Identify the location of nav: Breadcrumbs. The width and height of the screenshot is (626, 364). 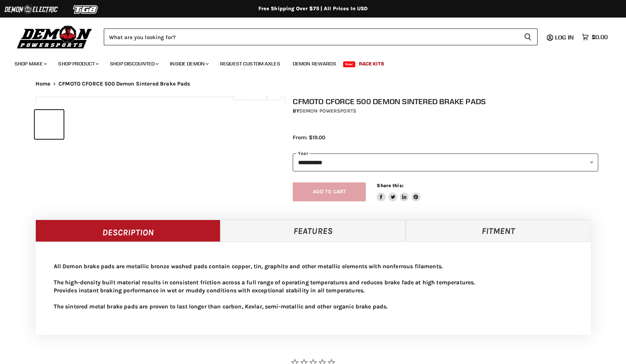
(313, 83).